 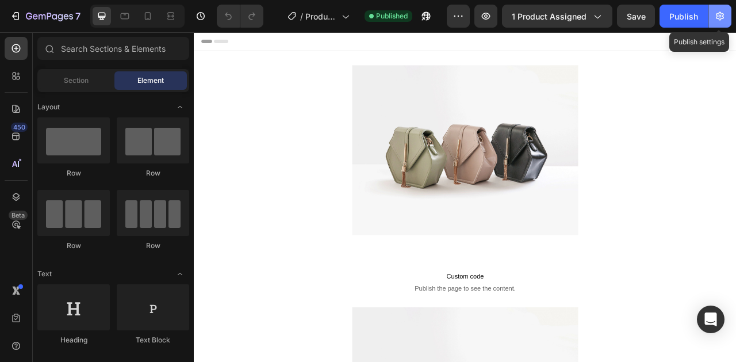 I want to click on span: Section, so click(x=76, y=81).